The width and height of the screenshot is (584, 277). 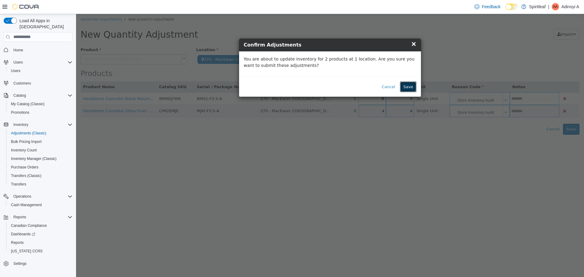 What do you see at coordinates (24, 150) in the screenshot?
I see `a: Inventory Count` at bounding box center [24, 150].